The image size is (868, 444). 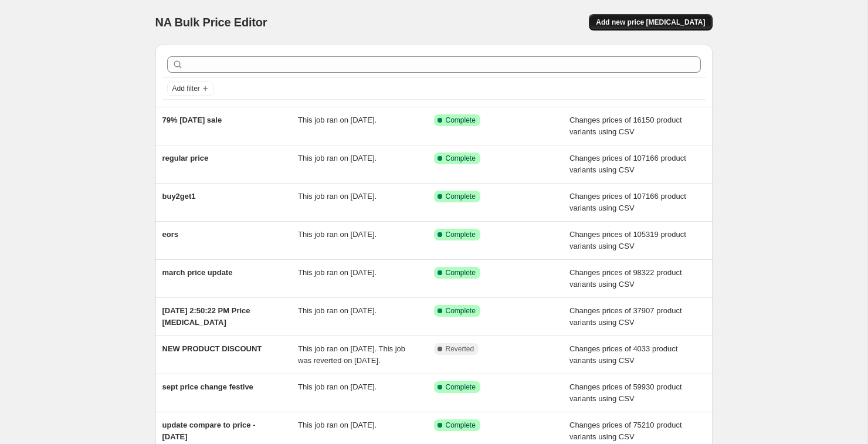 I want to click on span: NEW PRODUCT DISCOUNT, so click(x=212, y=349).